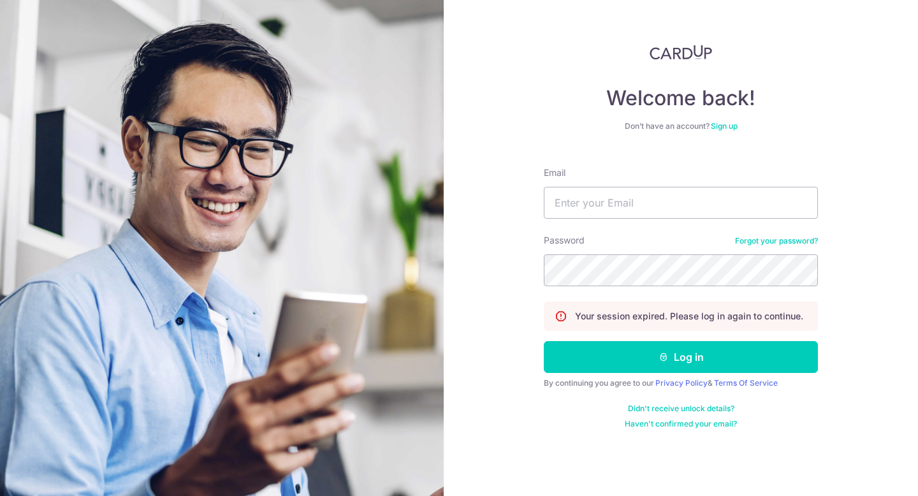 The width and height of the screenshot is (918, 496). Describe the element at coordinates (725, 126) in the screenshot. I see `a: Sign up` at that location.